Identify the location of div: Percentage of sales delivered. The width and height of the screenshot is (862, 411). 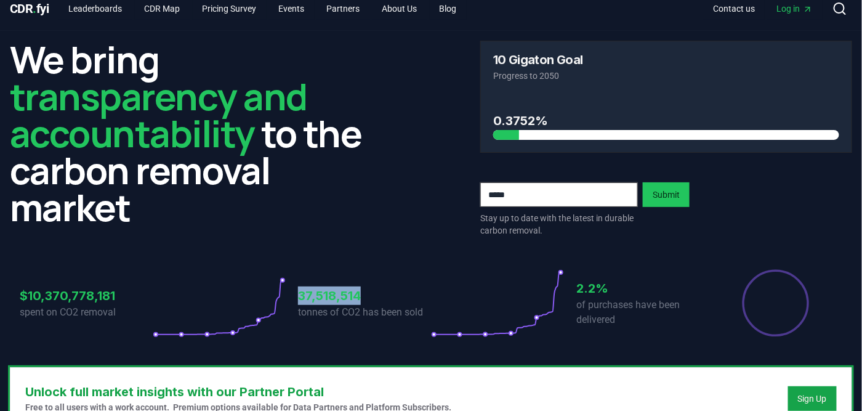
(776, 303).